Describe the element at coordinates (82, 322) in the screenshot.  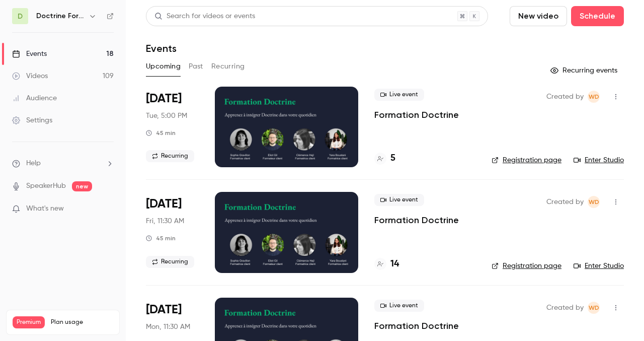
I see `span: Plan usage` at that location.